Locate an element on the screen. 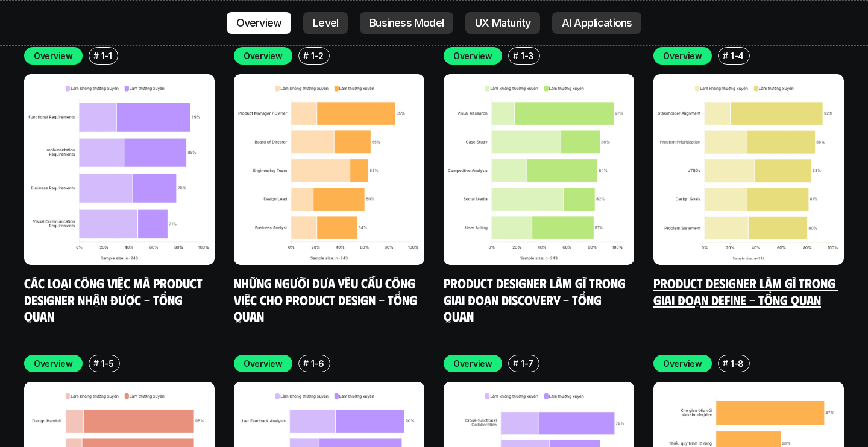  a: Level is located at coordinates (325, 23).